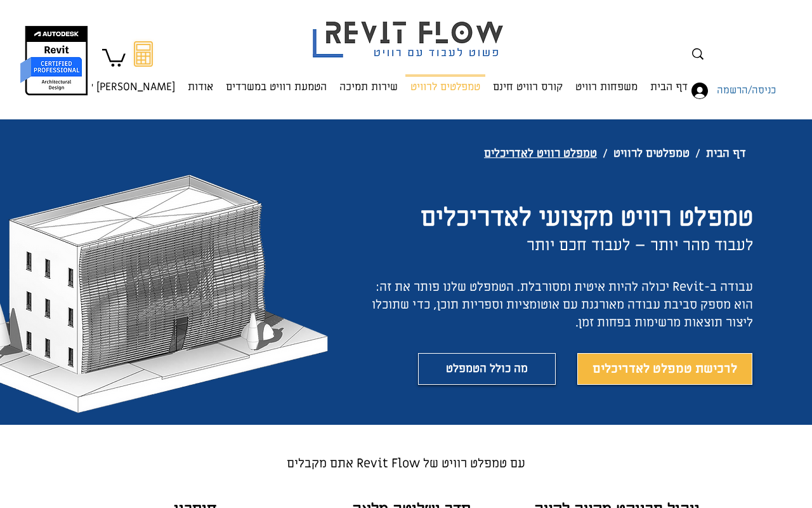 The image size is (812, 508). Describe the element at coordinates (541, 153) in the screenshot. I see `span: טמפלט רוויט לאדריכלים` at that location.